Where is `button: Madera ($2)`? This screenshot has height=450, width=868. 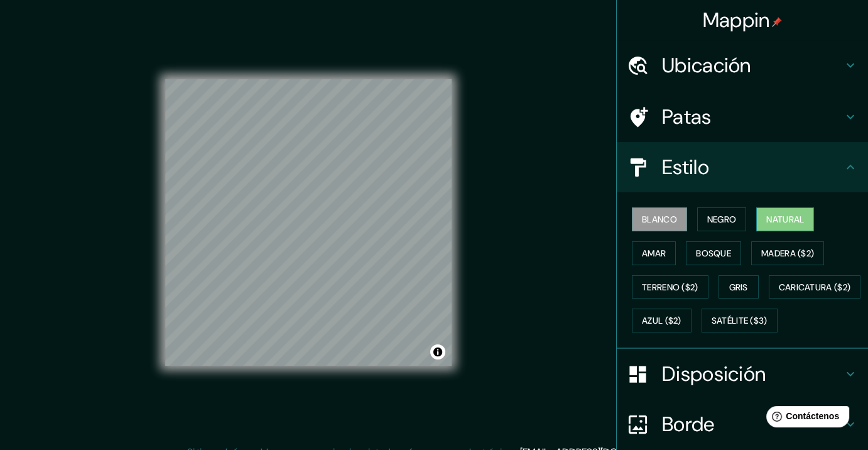
button: Madera ($2) is located at coordinates (788, 253).